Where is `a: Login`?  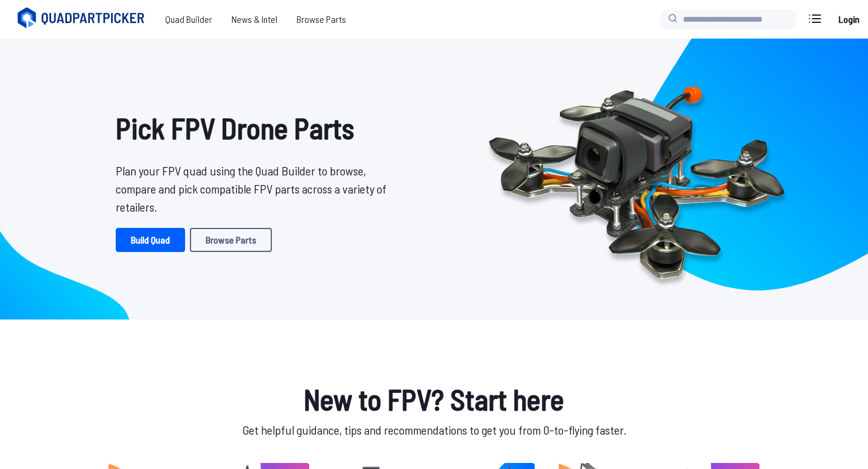 a: Login is located at coordinates (849, 19).